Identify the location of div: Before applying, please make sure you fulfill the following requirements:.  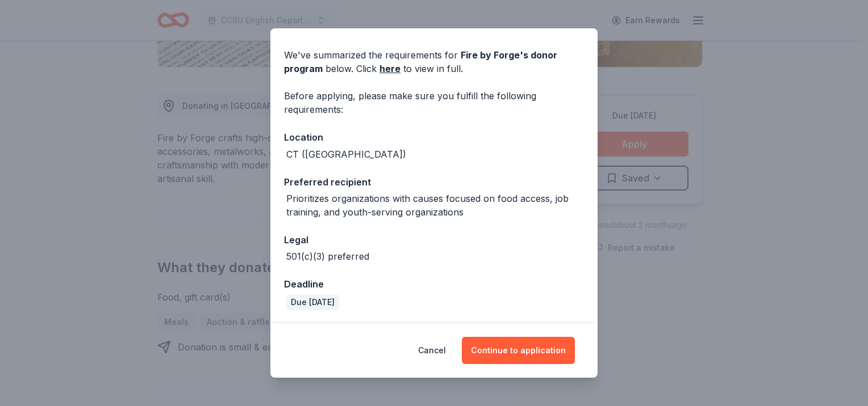
(434, 103).